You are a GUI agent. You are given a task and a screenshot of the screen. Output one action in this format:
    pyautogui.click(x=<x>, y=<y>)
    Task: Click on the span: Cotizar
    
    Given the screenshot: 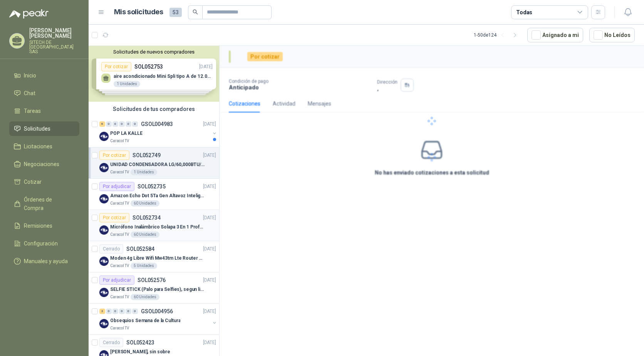 What is the action you would take?
    pyautogui.click(x=33, y=182)
    